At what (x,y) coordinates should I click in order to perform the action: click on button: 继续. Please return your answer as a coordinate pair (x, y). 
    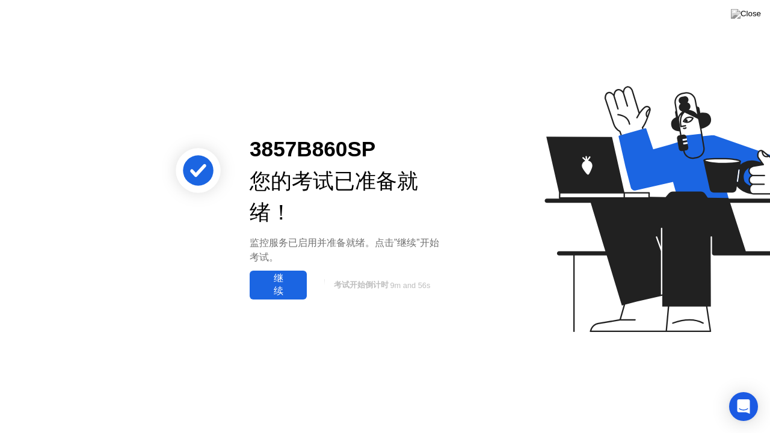
    Looking at the image, I should click on (278, 285).